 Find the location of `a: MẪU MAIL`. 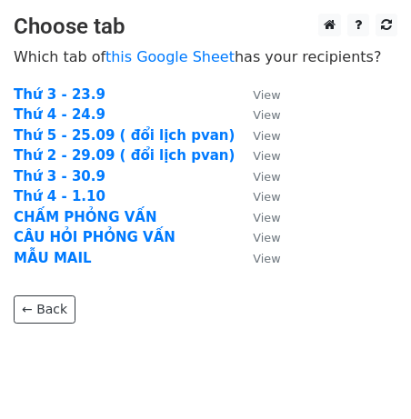

a: MẪU MAIL is located at coordinates (53, 258).